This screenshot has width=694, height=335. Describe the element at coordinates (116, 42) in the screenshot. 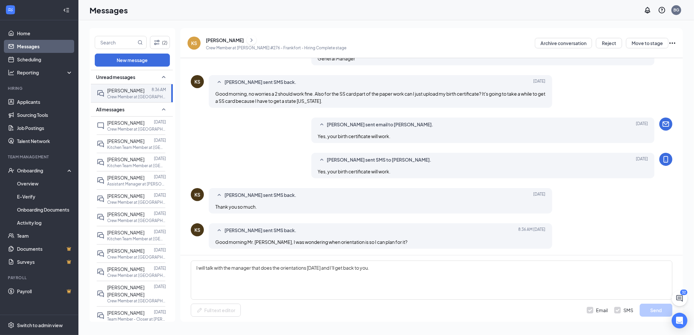

I see `input: Search` at that location.